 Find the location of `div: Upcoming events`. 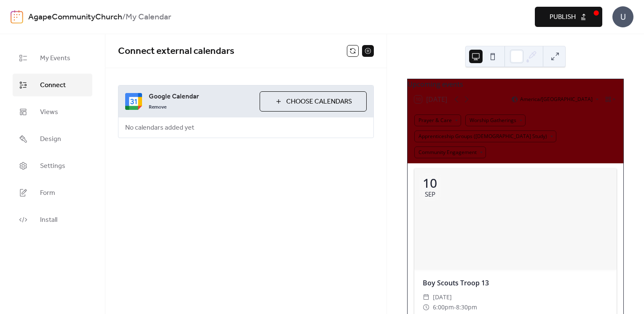

div: Upcoming events is located at coordinates (515, 84).